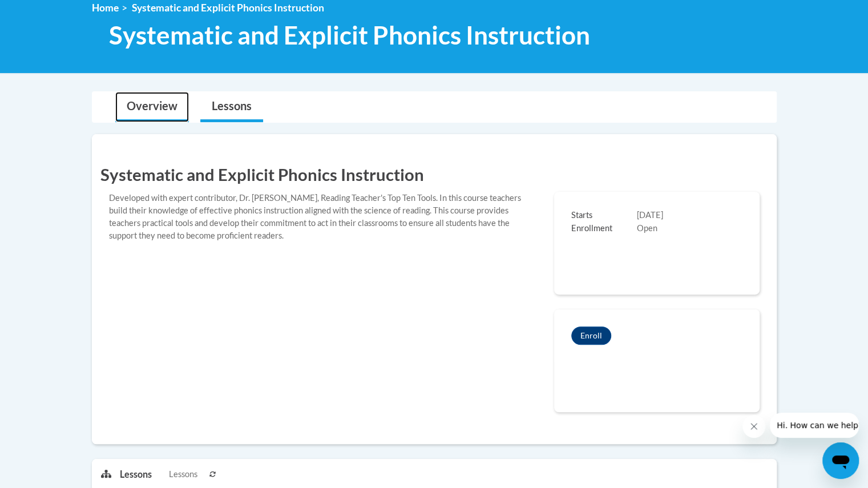 The height and width of the screenshot is (488, 868). I want to click on span: Enrollment, so click(604, 229).